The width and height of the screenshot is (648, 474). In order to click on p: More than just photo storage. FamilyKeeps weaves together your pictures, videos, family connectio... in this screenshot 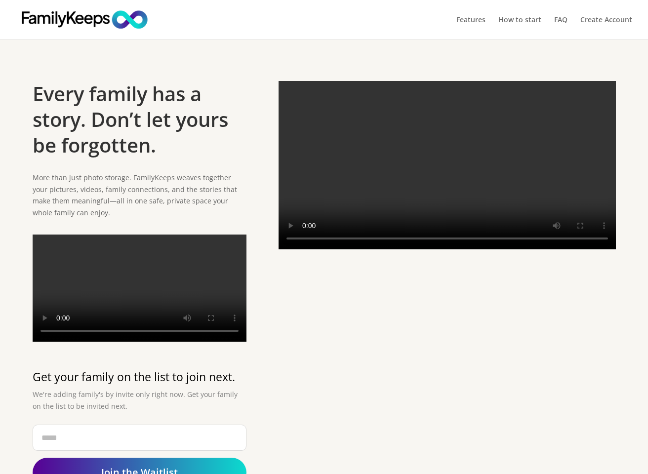, I will do `click(139, 195)`.